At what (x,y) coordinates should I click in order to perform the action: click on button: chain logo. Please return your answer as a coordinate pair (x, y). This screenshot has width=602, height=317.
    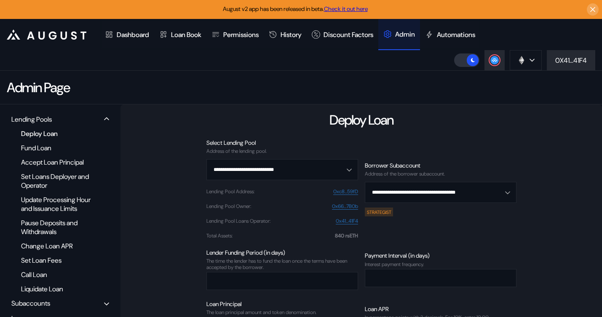
    Looking at the image, I should click on (526, 60).